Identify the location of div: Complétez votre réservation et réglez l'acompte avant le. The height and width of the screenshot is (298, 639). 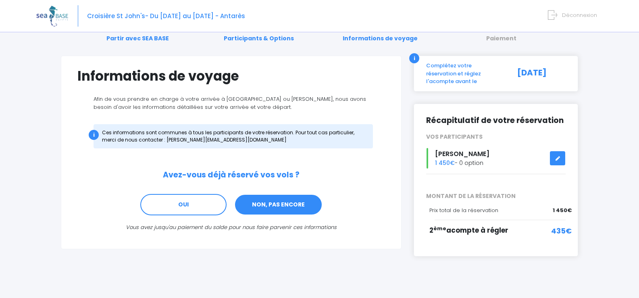
(464, 73).